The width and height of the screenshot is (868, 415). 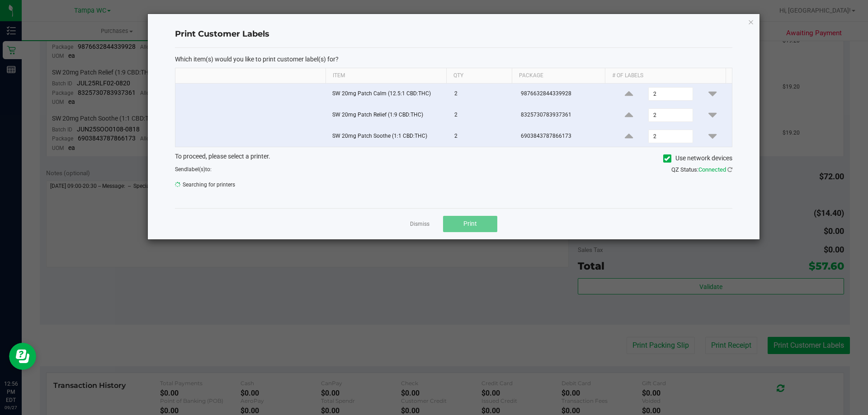 I want to click on span: label(s), so click(x=196, y=169).